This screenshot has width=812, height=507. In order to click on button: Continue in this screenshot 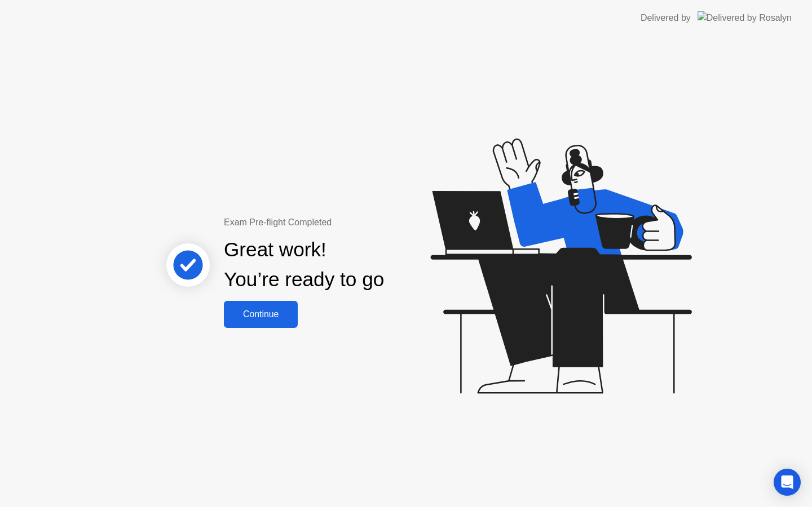, I will do `click(261, 315)`.